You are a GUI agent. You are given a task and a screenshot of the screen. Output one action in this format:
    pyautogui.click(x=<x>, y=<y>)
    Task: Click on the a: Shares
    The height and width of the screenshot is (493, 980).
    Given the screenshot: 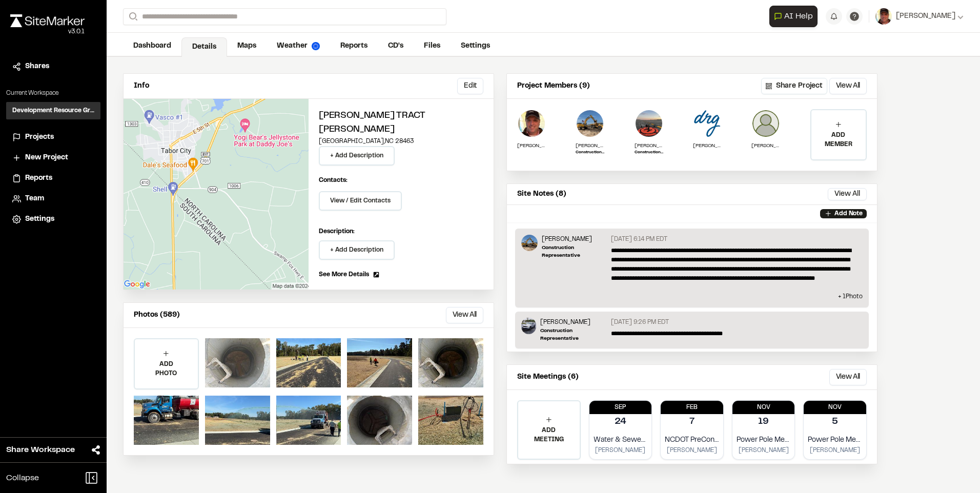 What is the action you would take?
    pyautogui.click(x=54, y=66)
    